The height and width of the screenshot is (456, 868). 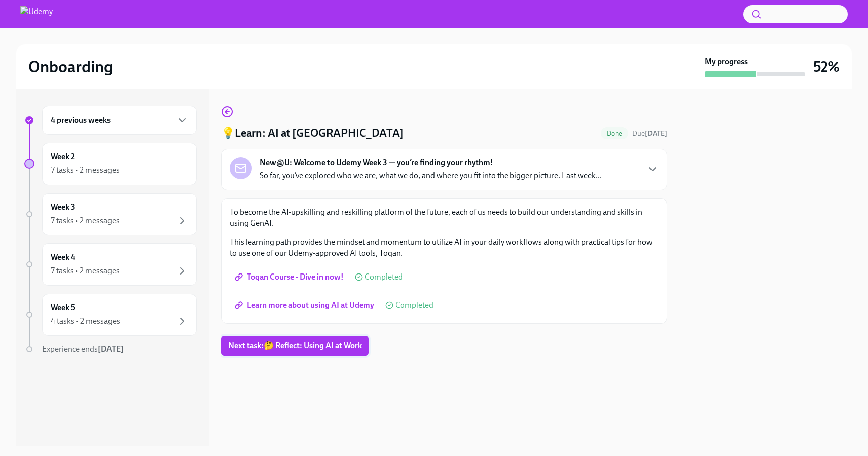 What do you see at coordinates (63, 257) in the screenshot?
I see `h6: Week 4` at bounding box center [63, 257].